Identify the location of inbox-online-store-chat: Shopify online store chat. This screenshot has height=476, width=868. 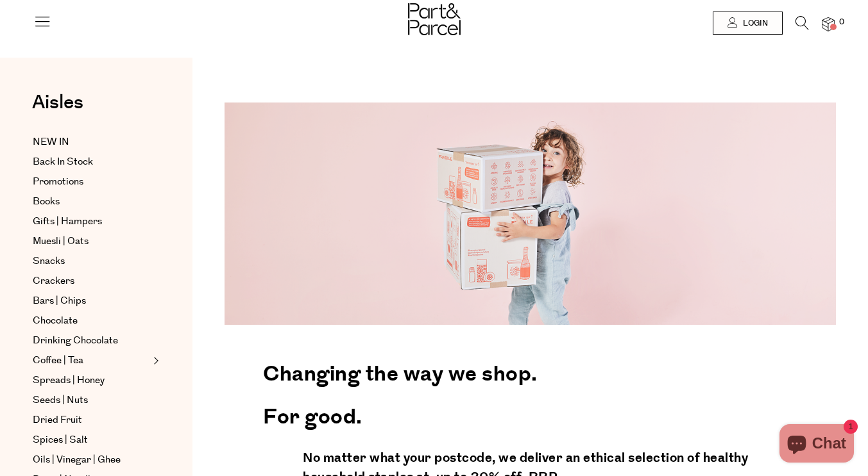
(816, 445).